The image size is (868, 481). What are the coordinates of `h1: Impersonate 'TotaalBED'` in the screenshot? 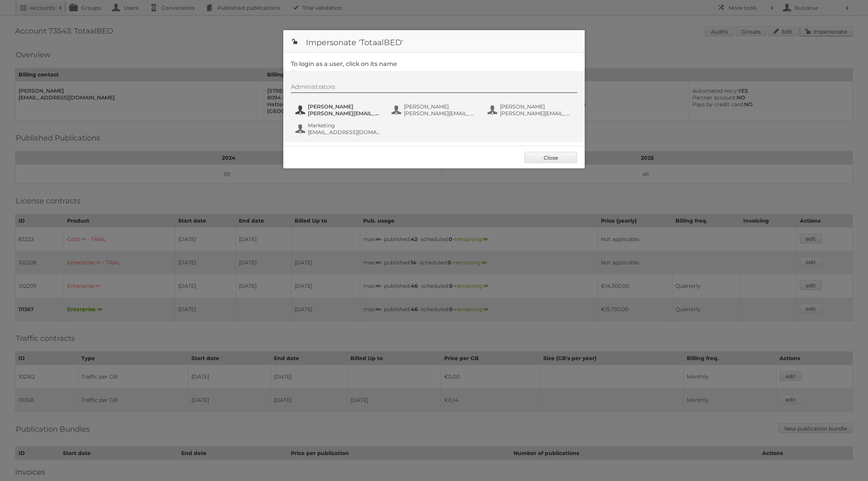 It's located at (434, 41).